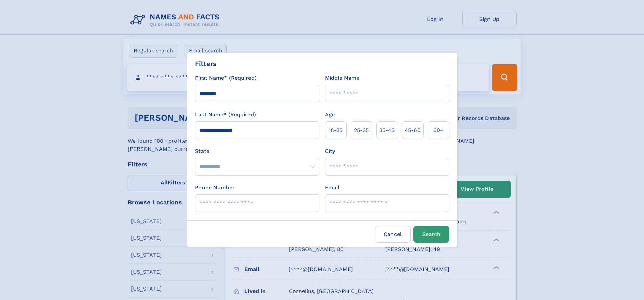 This screenshot has width=644, height=300. What do you see at coordinates (225, 115) in the screenshot?
I see `label: Last Name* (Required)` at bounding box center [225, 115].